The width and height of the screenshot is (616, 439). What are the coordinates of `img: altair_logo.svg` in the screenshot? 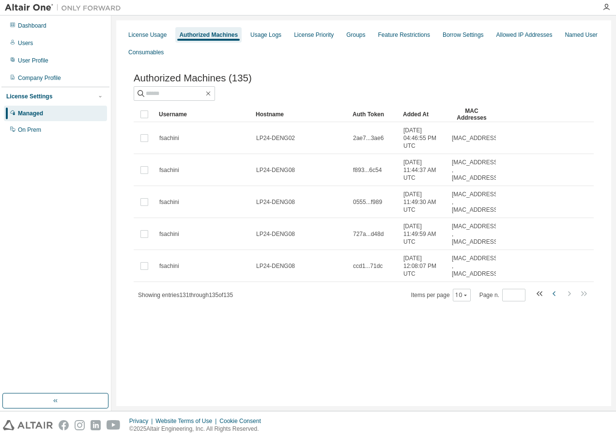 It's located at (28, 425).